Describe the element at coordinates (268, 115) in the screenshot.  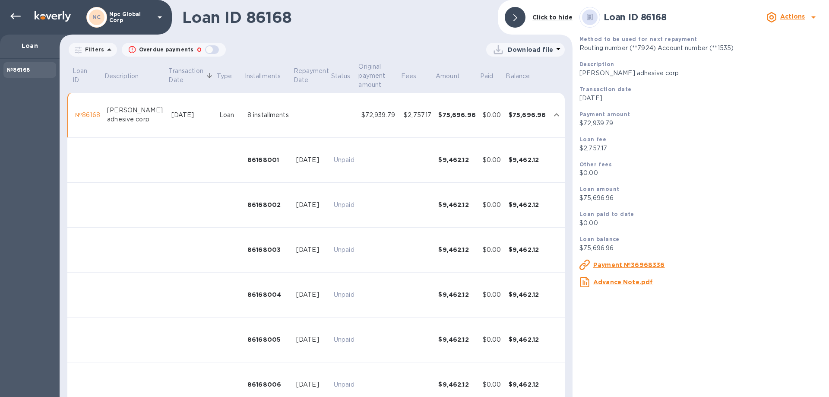
I see `div: 8 installments` at that location.